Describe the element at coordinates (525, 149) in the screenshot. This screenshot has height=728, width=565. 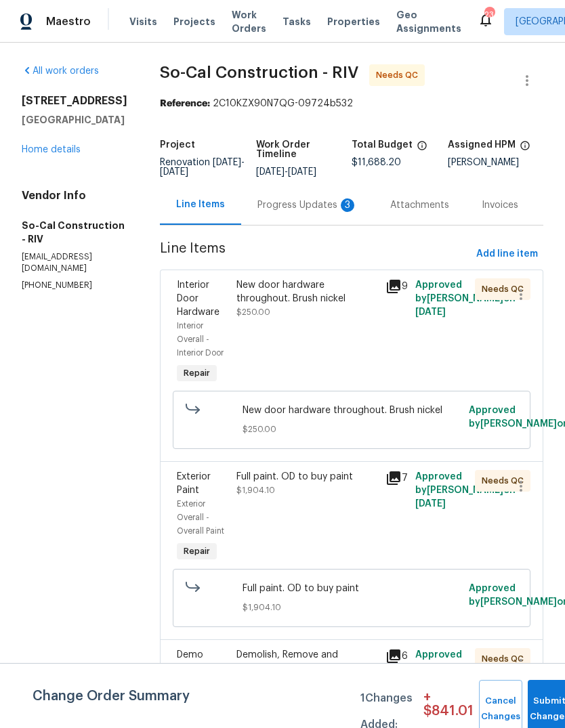
I see `span: The hpm assigned to this work order.` at that location.